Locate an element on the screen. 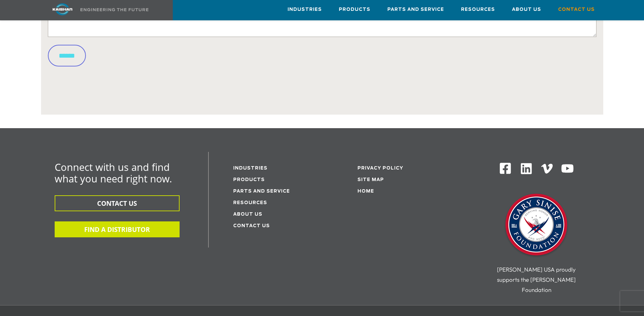  span: Industries is located at coordinates (304, 9).